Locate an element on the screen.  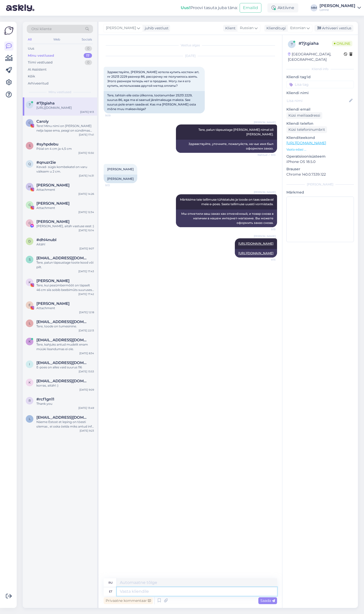
div: Здравствуйте, уточните, пожалуйста, на чье имя был оформлен заказ. is located at coordinates (226, 146).